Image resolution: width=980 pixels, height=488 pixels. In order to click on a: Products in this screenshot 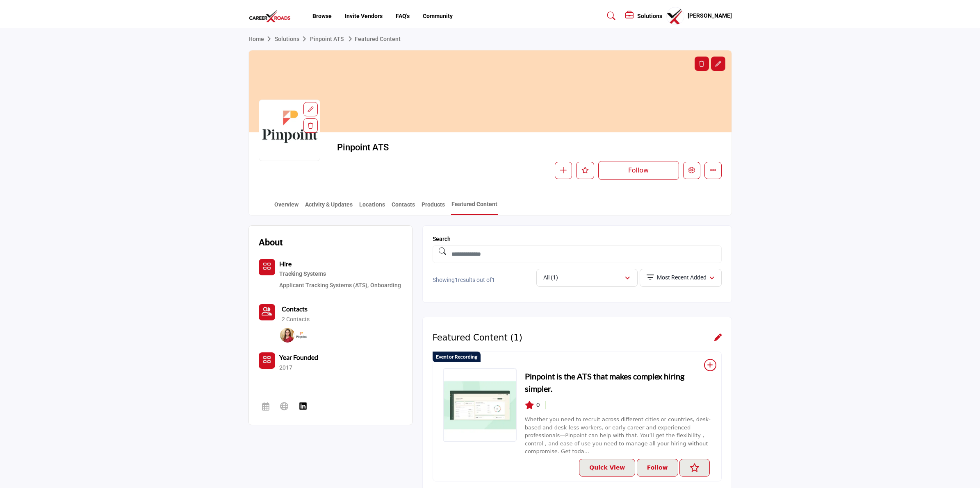, I will do `click(433, 207)`.